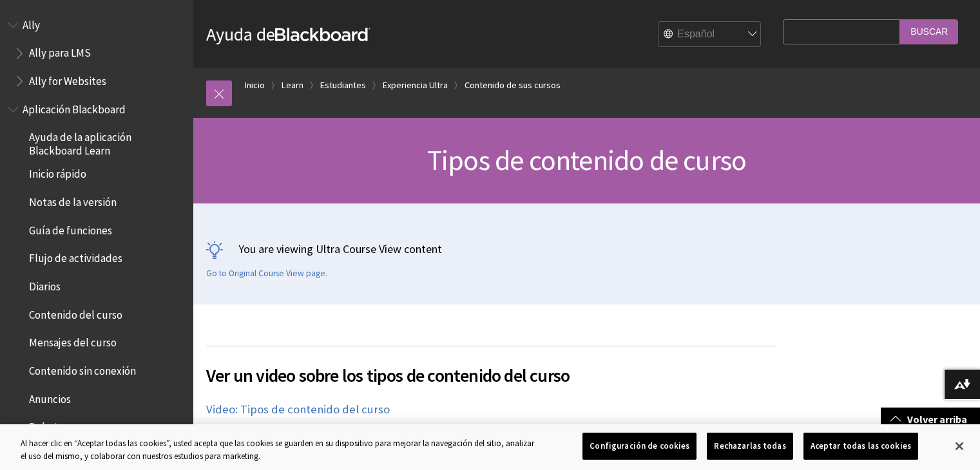 This screenshot has width=980, height=470. Describe the element at coordinates (50, 397) in the screenshot. I see `span: Anuncios` at that location.